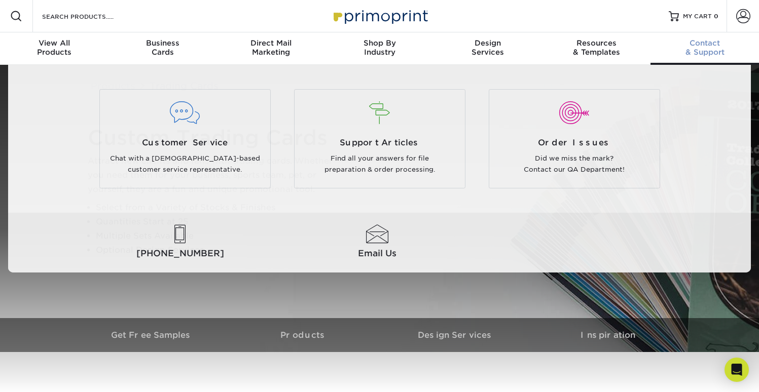  I want to click on a: Direct MailMarketing, so click(271, 49).